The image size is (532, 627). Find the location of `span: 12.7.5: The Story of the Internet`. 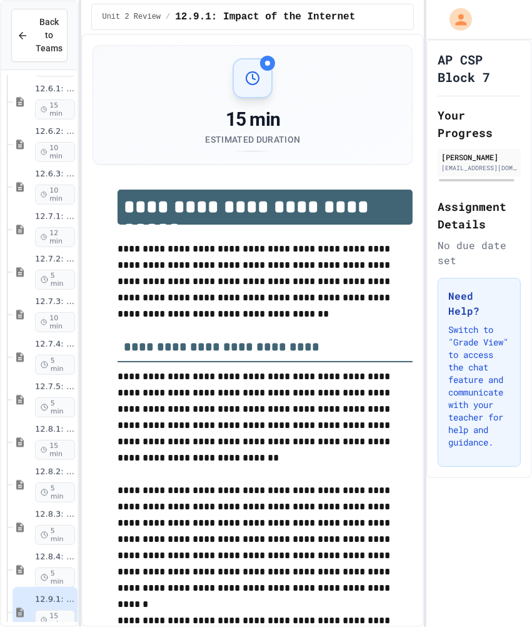

span: 12.7.5: The Story of the Internet is located at coordinates (55, 387).